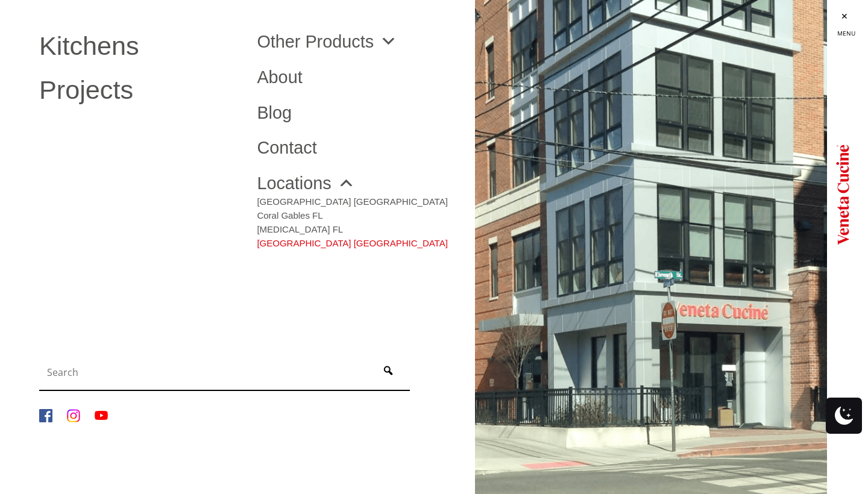  I want to click on img: Logo, so click(842, 194).